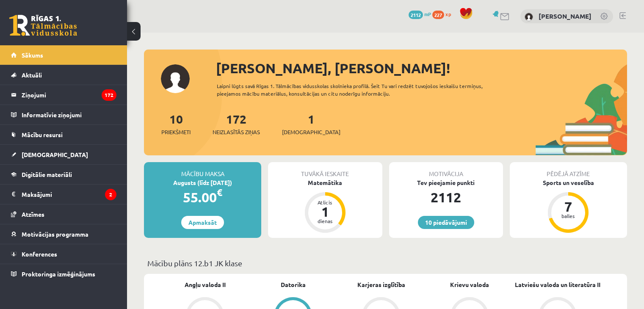 The width and height of the screenshot is (644, 309). I want to click on div: Pēdējā atzīme, so click(568, 170).